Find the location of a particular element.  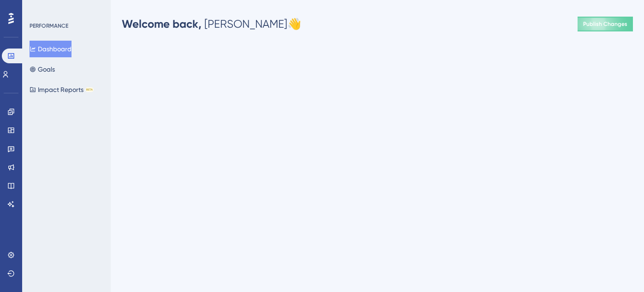

button: Dashboard is located at coordinates (50, 49).